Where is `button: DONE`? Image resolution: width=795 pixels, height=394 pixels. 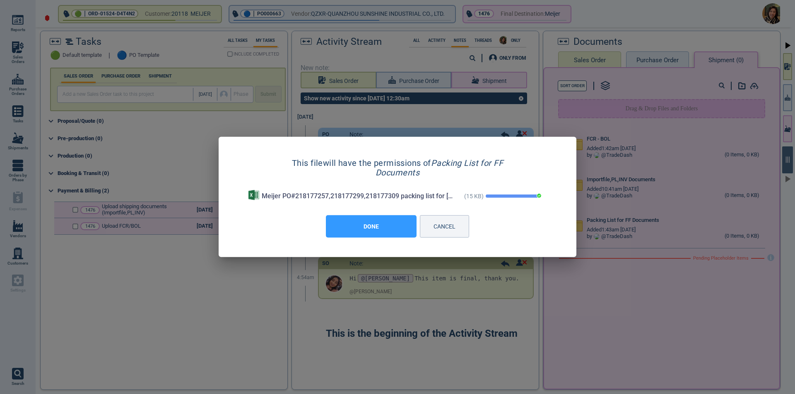
button: DONE is located at coordinates (371, 226).